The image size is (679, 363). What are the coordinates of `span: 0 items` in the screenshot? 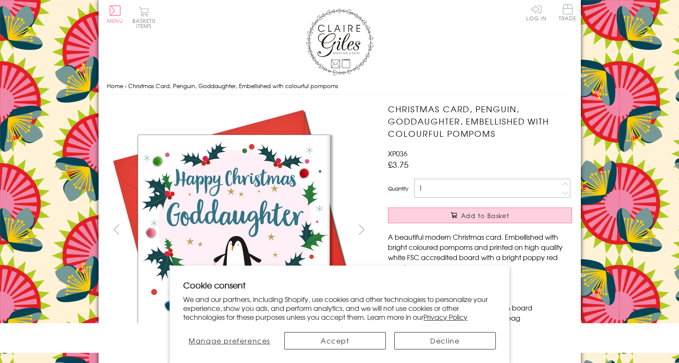 It's located at (146, 23).